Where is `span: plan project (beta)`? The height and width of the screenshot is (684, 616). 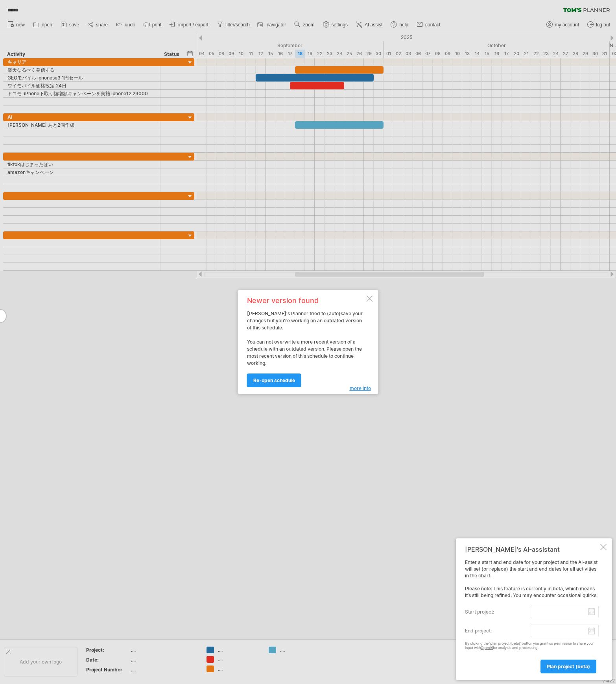 span: plan project (beta) is located at coordinates (568, 666).